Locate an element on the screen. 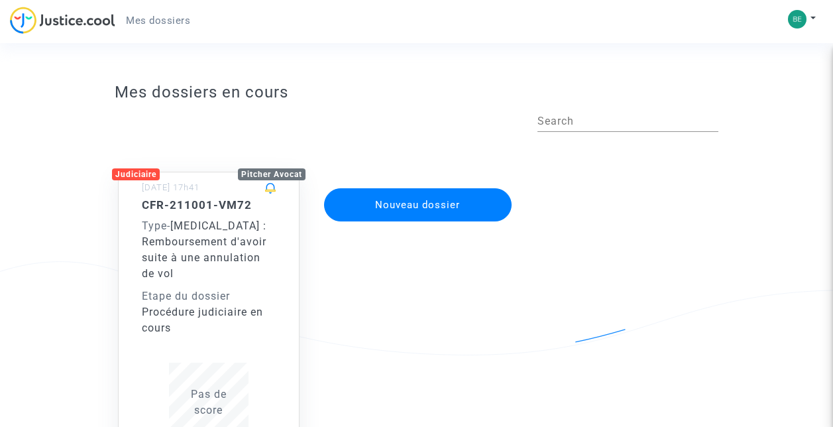 This screenshot has width=833, height=427. div: Pitcher Avocat is located at coordinates (272, 174).